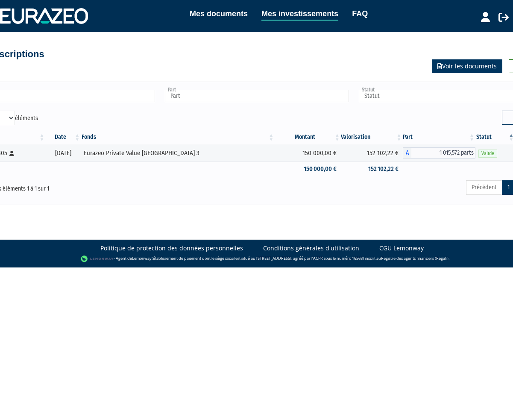 The image size is (513, 420). Describe the element at coordinates (483, 187) in the screenshot. I see `a: Précédent` at that location.